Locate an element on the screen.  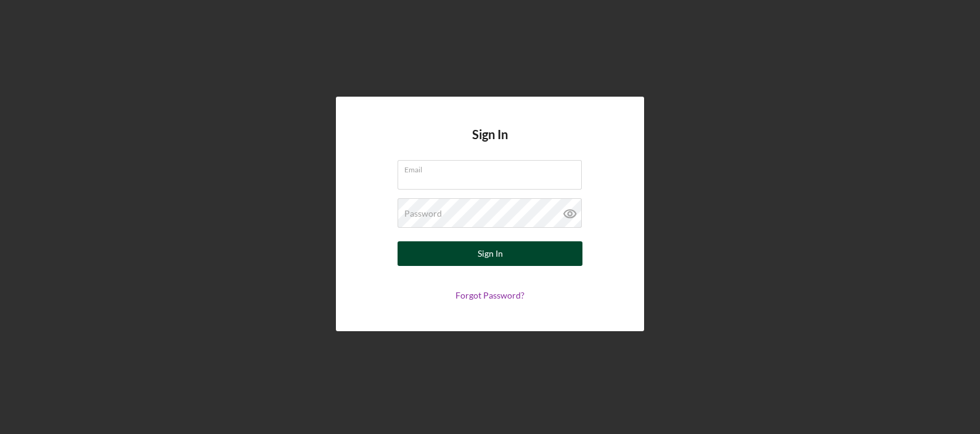
label: Password is located at coordinates (423, 214).